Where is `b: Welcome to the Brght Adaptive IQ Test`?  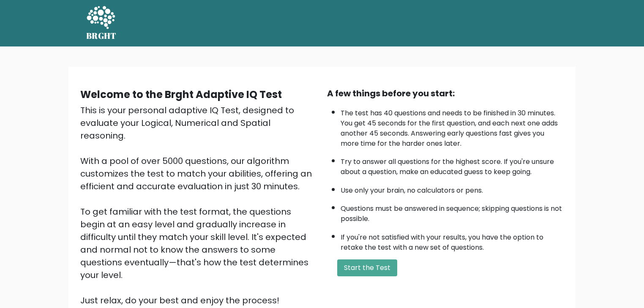 b: Welcome to the Brght Adaptive IQ Test is located at coordinates (181, 94).